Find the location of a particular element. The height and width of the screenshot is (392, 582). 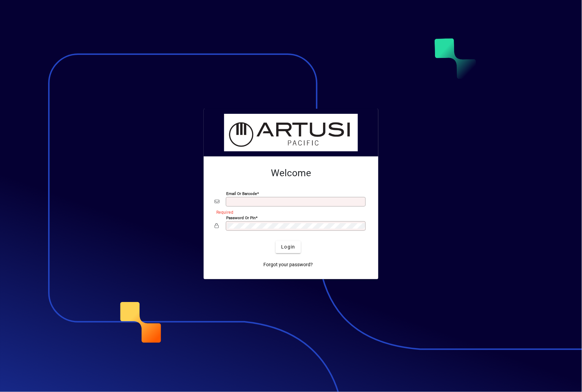

mat-label: Password or Pin is located at coordinates (240, 218).